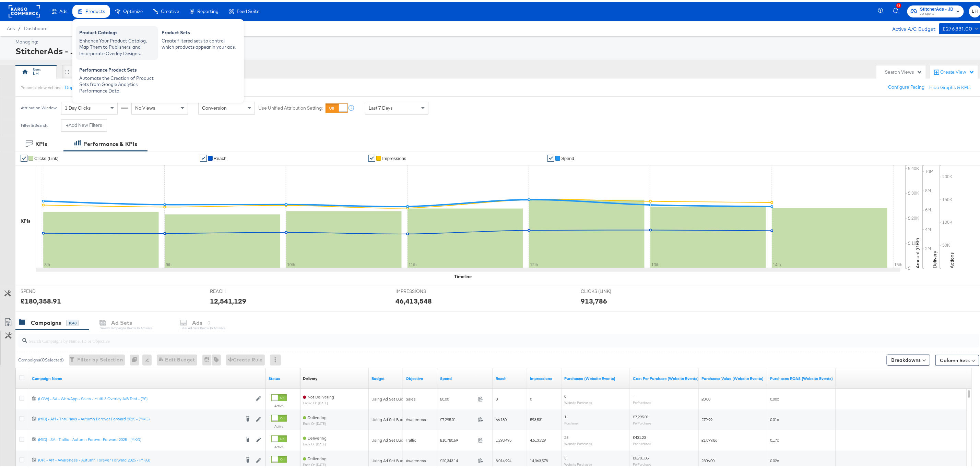  Describe the element at coordinates (457, 336) in the screenshot. I see `input: Search Campaigns by Name, ID or Objective` at that location.